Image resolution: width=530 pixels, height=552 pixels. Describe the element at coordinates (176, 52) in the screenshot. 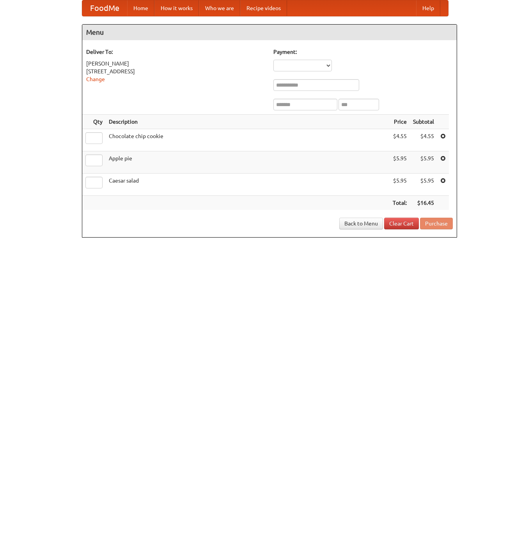

I see `h5: Deliver To:` at that location.